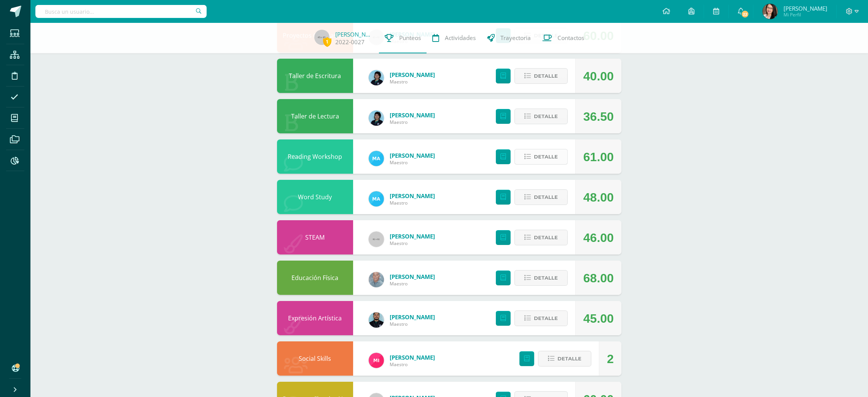 This screenshot has width=868, height=397. Describe the element at coordinates (315, 76) in the screenshot. I see `a: Taller de Escritura` at that location.